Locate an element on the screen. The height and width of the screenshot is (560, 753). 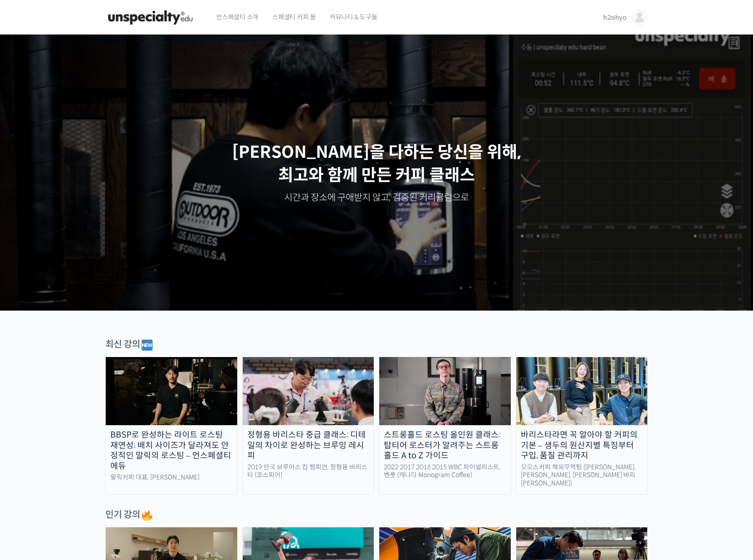
div: 최신 강의 is located at coordinates (377, 345).